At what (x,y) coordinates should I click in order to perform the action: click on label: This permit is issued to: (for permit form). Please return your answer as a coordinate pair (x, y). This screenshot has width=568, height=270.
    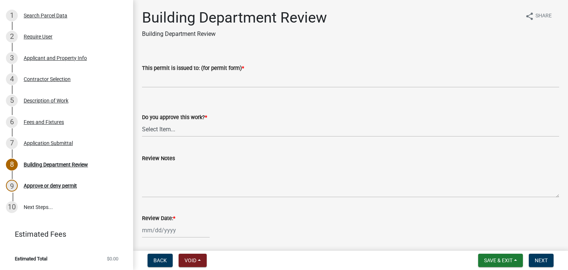
    Looking at the image, I should click on (193, 68).